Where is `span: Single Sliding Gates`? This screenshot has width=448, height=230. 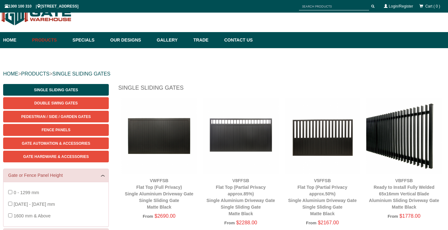
span: Single Sliding Gates is located at coordinates (56, 90).